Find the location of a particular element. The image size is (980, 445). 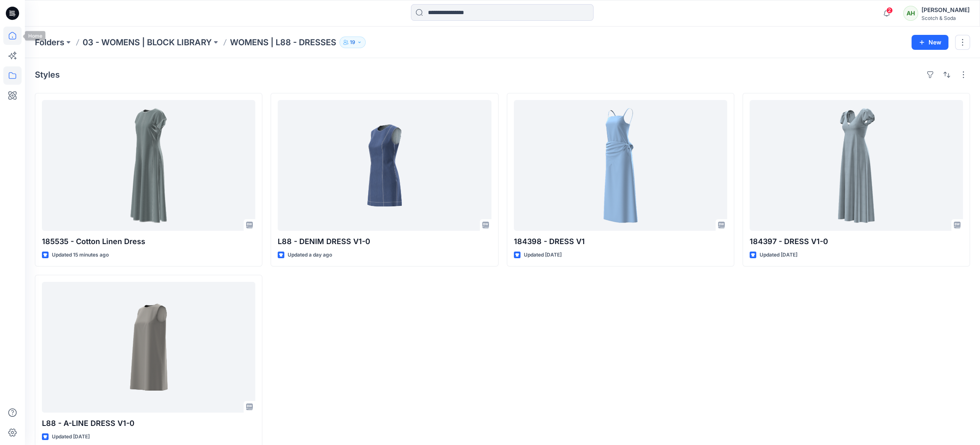

p: L88 - DENIM DRESS V1-0 is located at coordinates (384, 242).